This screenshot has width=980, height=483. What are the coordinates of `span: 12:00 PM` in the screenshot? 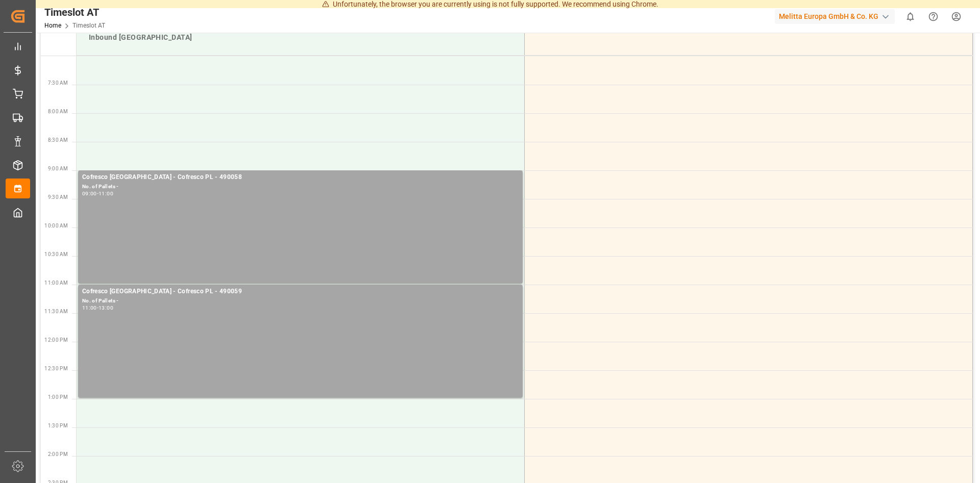 It's located at (56, 340).